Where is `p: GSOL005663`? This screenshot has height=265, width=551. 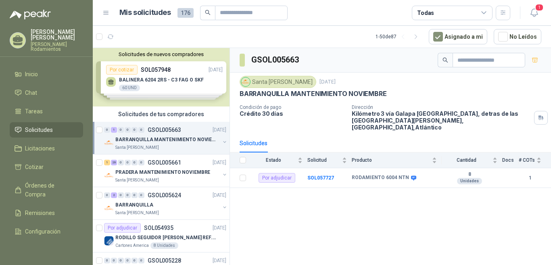
p: GSOL005663 is located at coordinates (164, 130).